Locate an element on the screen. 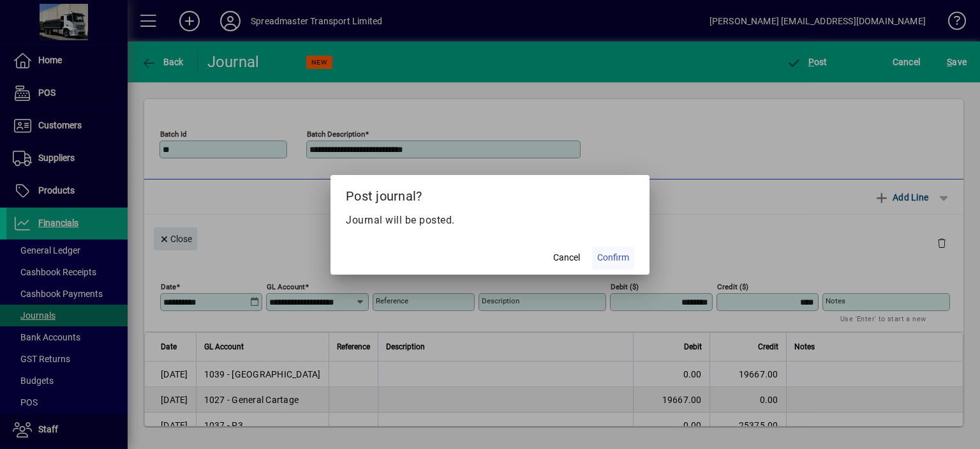 The height and width of the screenshot is (449, 980). button: Cancel is located at coordinates (567, 258).